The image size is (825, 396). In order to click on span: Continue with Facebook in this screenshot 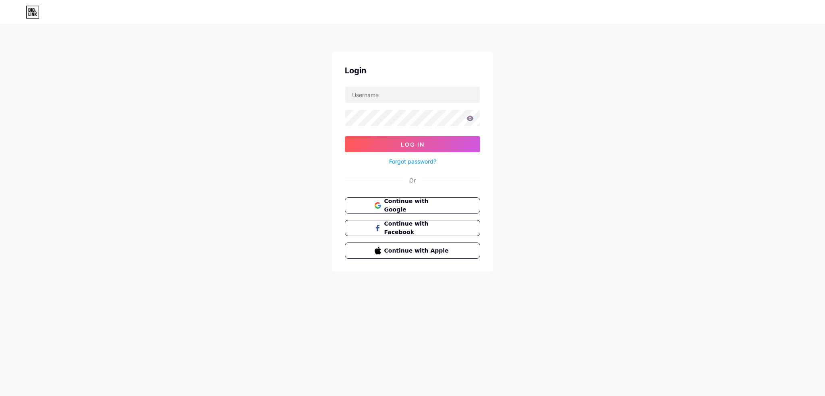, I will do `click(417, 228)`.